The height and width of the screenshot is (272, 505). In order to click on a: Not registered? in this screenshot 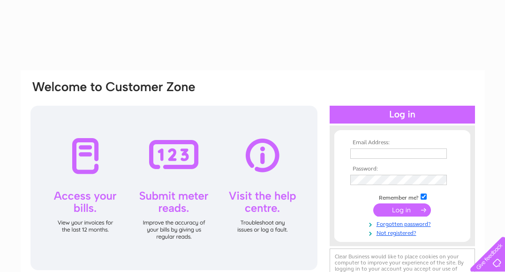, I will do `click(404, 232)`.